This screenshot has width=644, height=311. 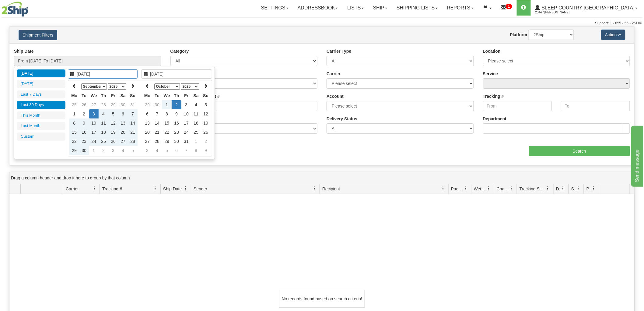 I want to click on a: Weight filter column settings, so click(x=489, y=189).